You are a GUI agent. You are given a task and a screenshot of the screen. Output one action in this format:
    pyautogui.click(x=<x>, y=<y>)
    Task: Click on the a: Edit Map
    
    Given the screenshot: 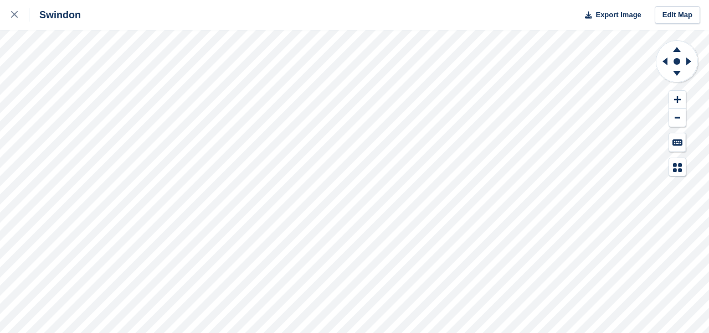 What is the action you would take?
    pyautogui.click(x=677, y=15)
    